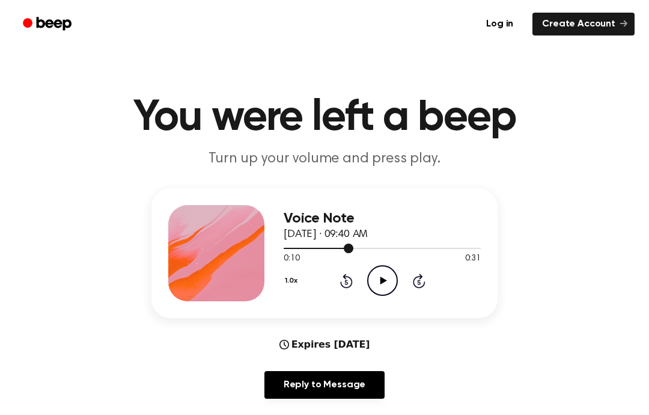 The image size is (649, 415). I want to click on p: Turn up your volume and press play., so click(325, 159).